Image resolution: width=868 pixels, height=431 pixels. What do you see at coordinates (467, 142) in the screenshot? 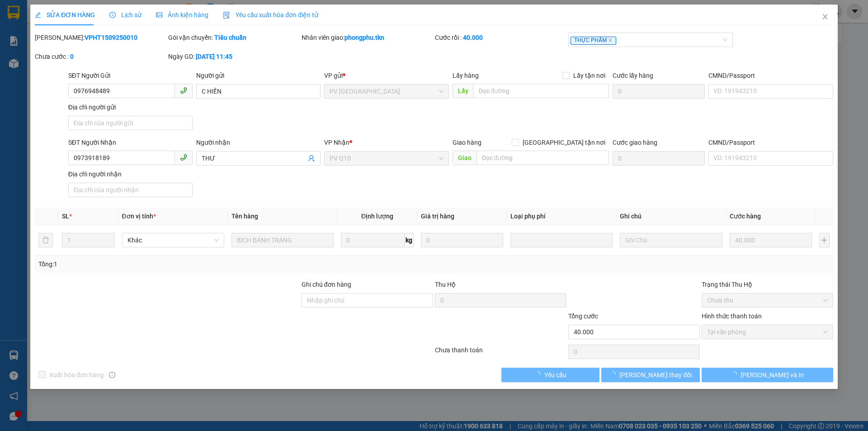
I see `span: Giao hàng` at bounding box center [467, 142].